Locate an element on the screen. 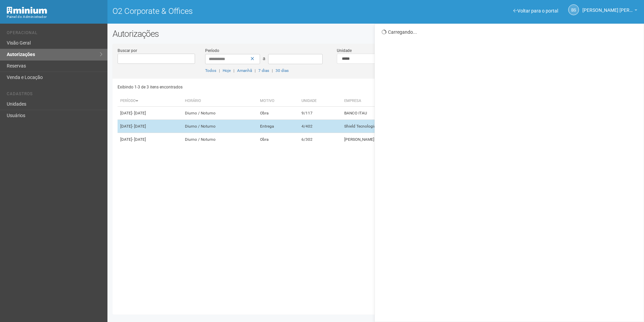  a: Todos is located at coordinates (211, 71).